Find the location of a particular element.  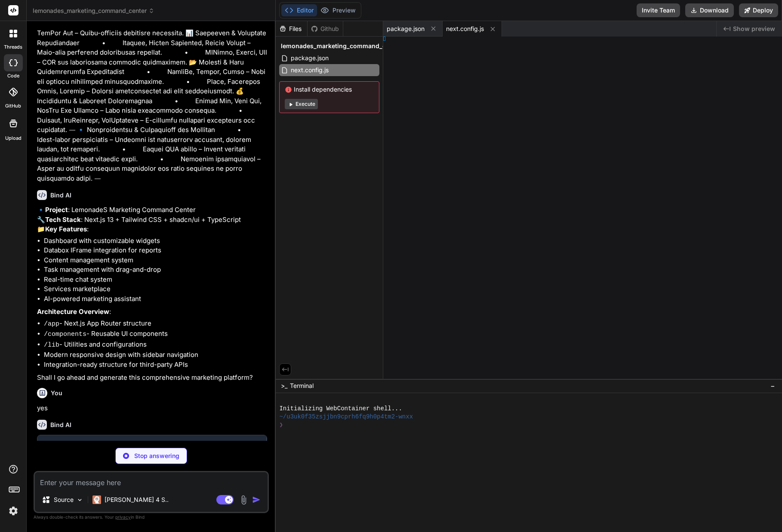

button: Preview is located at coordinates (338, 10).